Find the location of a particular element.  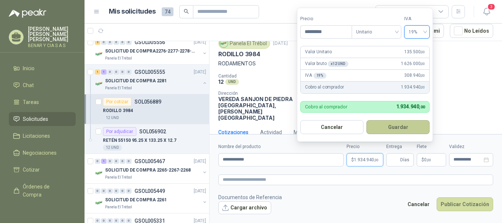

a: Por adjudicarSOL056902RETÉN 55150 95.25 X 133.25 X 12.712 UND is located at coordinates (147, 139).